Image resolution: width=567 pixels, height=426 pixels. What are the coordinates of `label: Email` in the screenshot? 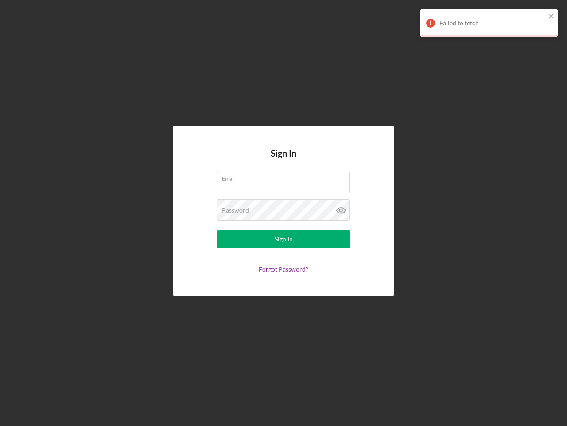 It's located at (286, 177).